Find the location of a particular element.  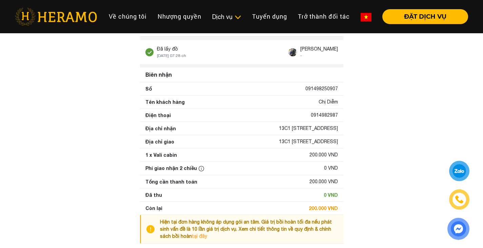

a: Tuyển dụng is located at coordinates (270, 16).